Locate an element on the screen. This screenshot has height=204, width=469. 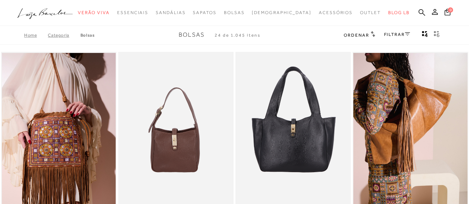
span: Outlet is located at coordinates (370, 13).